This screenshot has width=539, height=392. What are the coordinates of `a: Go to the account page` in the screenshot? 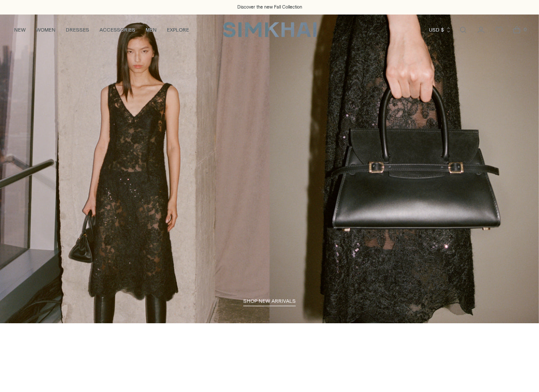 It's located at (481, 30).